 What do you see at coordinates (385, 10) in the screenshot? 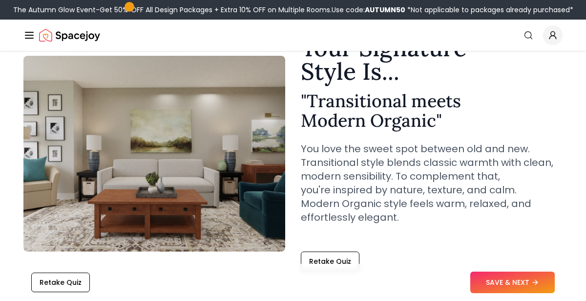
I see `b: AUTUMN50` at bounding box center [385, 10].